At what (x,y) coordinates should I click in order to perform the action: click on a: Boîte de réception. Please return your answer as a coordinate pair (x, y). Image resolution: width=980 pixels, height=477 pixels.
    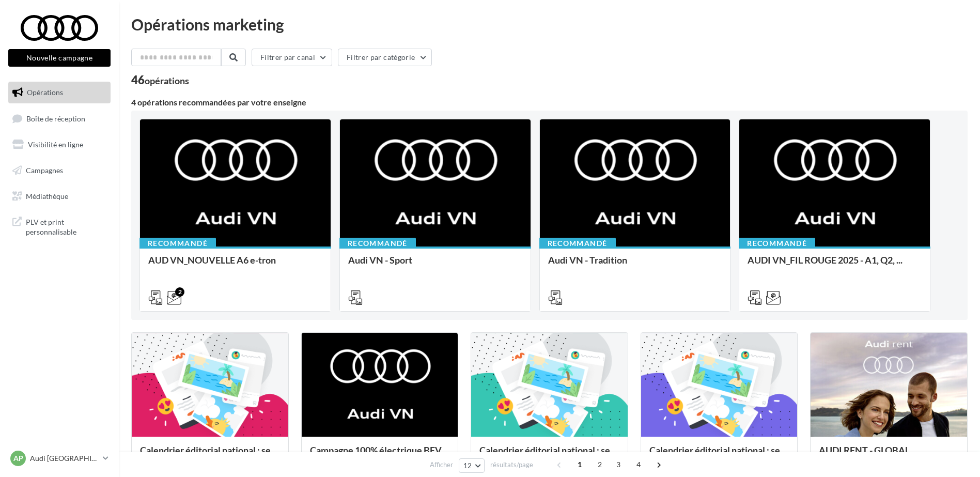
    Looking at the image, I should click on (59, 118).